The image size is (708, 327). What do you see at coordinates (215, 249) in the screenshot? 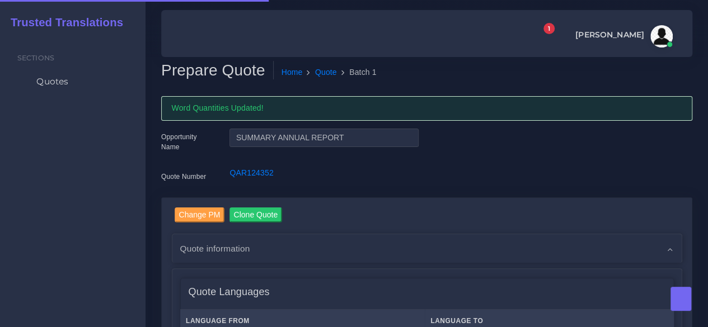
I see `span: Quote information` at bounding box center [215, 249].